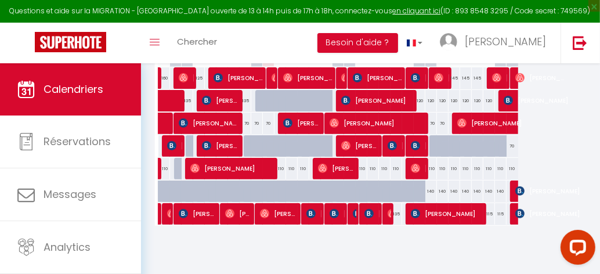 This screenshot has width=600, height=274. Describe the element at coordinates (70, 42) in the screenshot. I see `img: Super Booking` at that location.